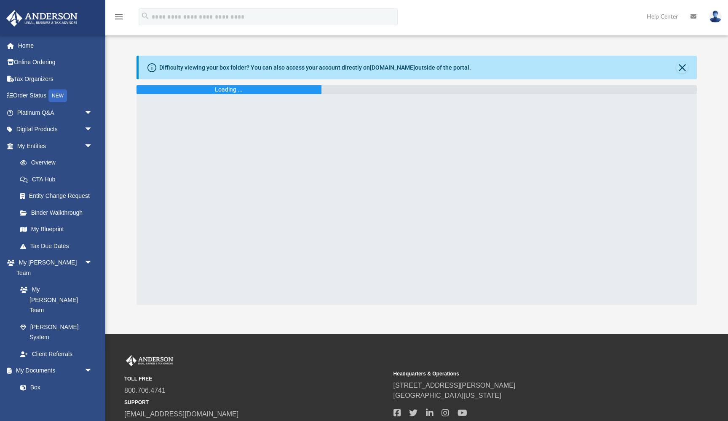 The width and height of the screenshot is (728, 421). Describe the element at coordinates (56, 113) in the screenshot. I see `a: Platinum Q&Aarrow_drop_down` at that location.